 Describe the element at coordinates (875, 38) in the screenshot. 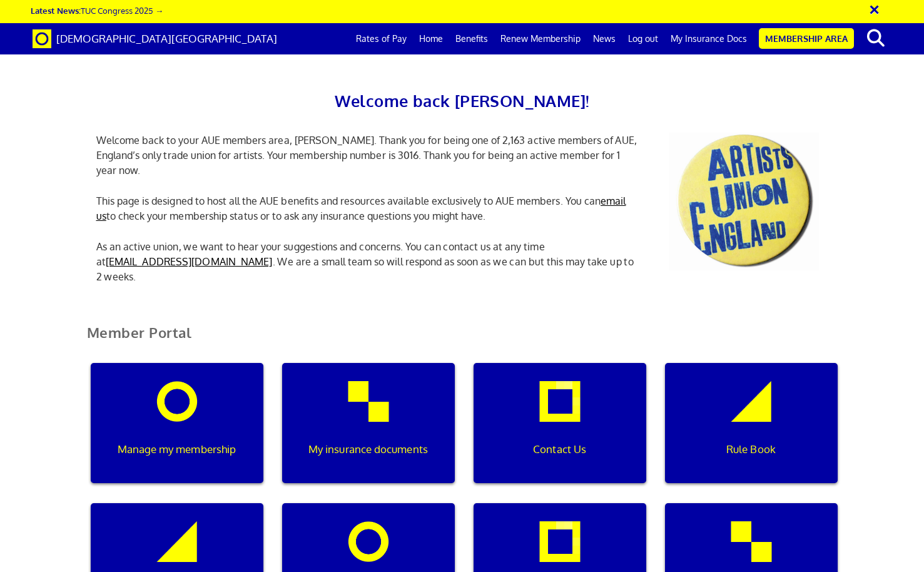

I see `button: search` at that location.